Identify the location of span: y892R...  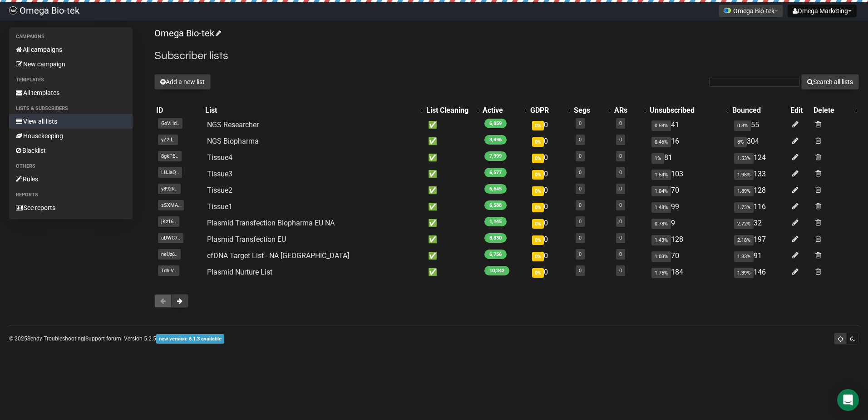
(169, 188).